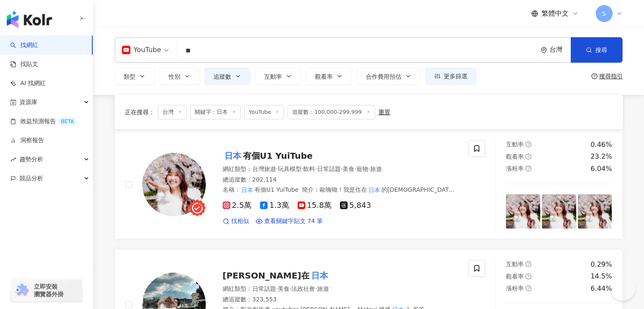  Describe the element at coordinates (601, 145) in the screenshot. I see `div: 0.46%` at that location.